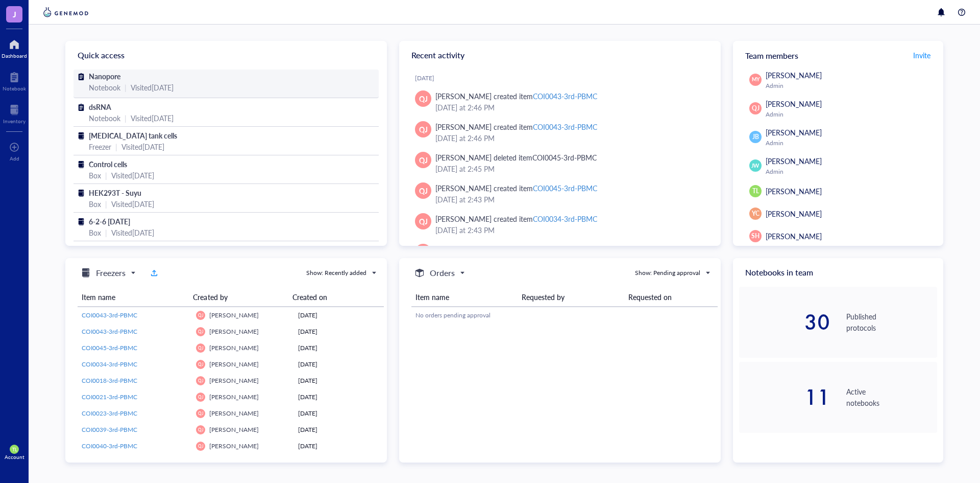 The width and height of the screenshot is (980, 483). Describe the element at coordinates (755, 137) in the screenshot. I see `span: JB` at that location.